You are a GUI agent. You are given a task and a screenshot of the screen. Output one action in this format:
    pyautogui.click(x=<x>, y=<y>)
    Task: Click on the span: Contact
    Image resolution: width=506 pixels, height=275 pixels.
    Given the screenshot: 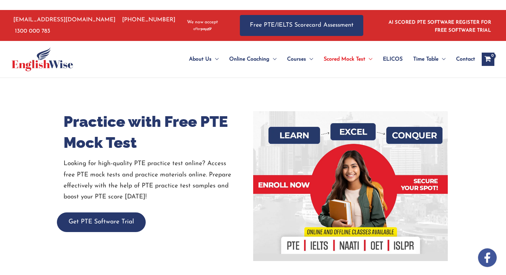 What is the action you would take?
    pyautogui.click(x=466, y=59)
    